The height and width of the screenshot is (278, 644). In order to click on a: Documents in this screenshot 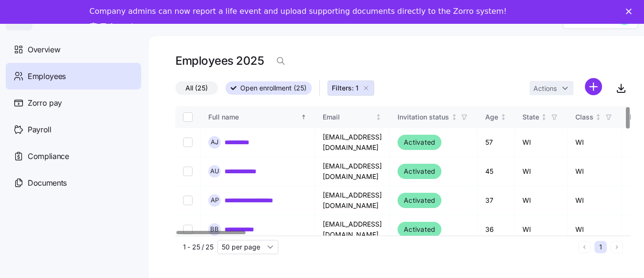, I will do `click(73, 183)`.